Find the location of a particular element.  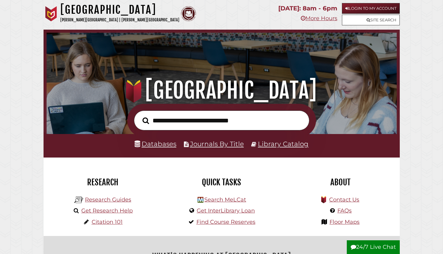

h2: Quick Tasks is located at coordinates (222, 182).